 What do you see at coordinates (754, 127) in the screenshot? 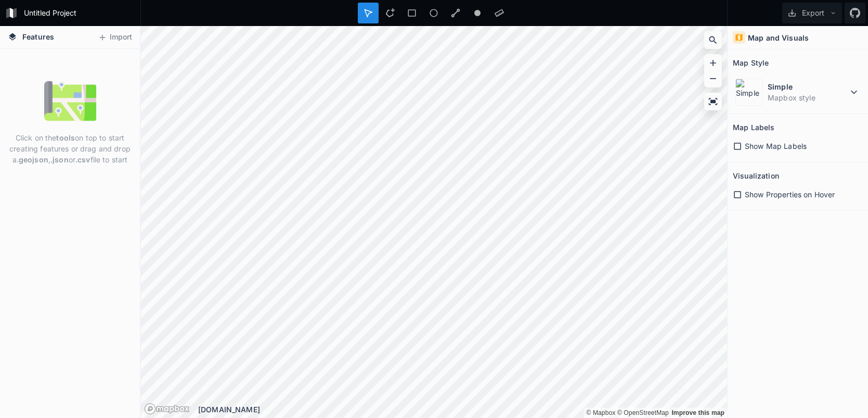
I see `h2: Map Labels` at bounding box center [754, 127].